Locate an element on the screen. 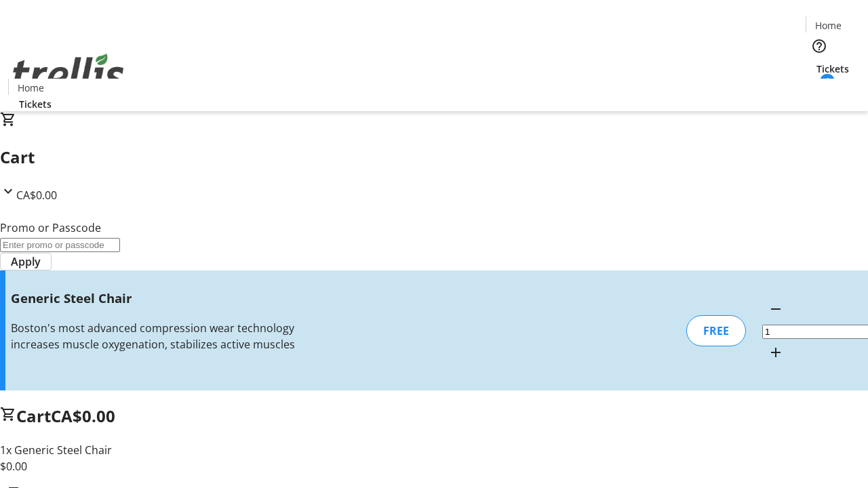 Image resolution: width=868 pixels, height=488 pixels. button: Cart is located at coordinates (819, 89).